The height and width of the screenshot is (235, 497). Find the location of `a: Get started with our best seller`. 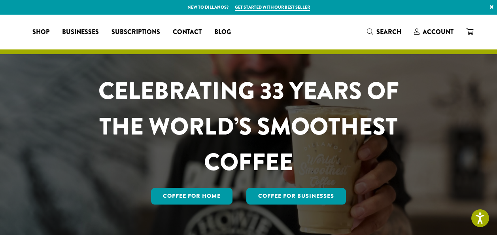

a: Get started with our best seller is located at coordinates (272, 7).